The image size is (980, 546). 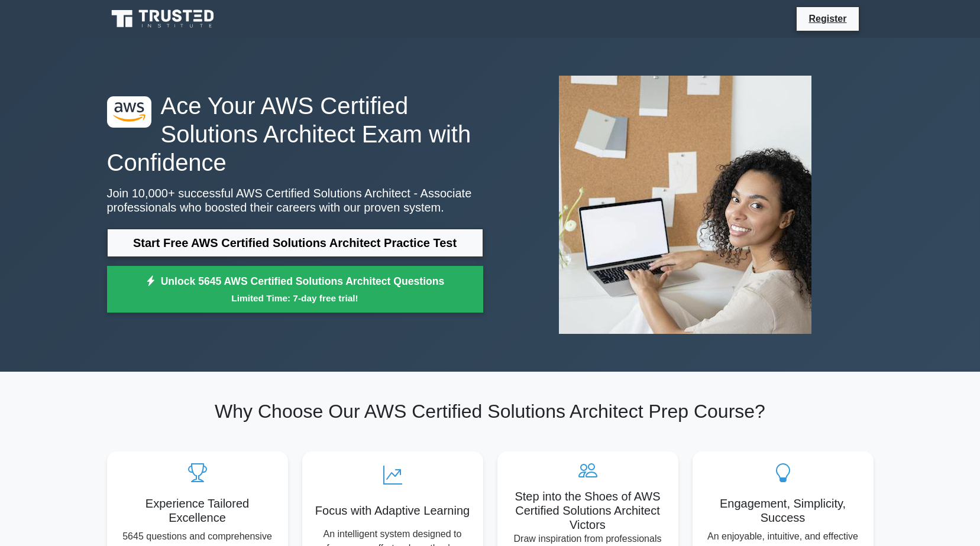 I want to click on h5: Engagement, Simplicity, Success, so click(x=783, y=510).